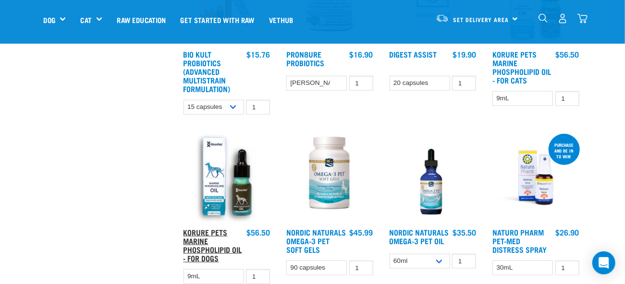 This screenshot has width=625, height=284. Describe the element at coordinates (582, 18) in the screenshot. I see `img: home-icon@2x.png` at that location.